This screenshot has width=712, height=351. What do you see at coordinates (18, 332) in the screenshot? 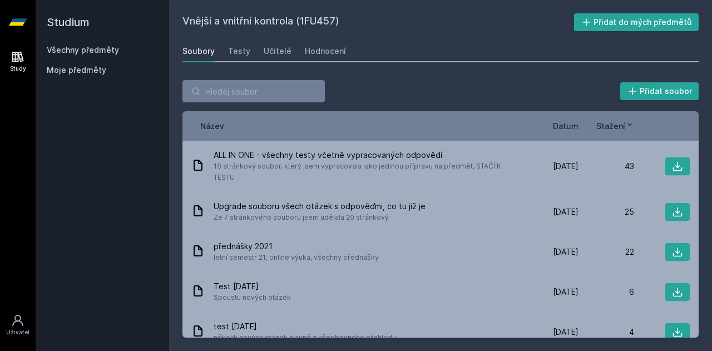
I see `div: Uživatel` at bounding box center [18, 332].